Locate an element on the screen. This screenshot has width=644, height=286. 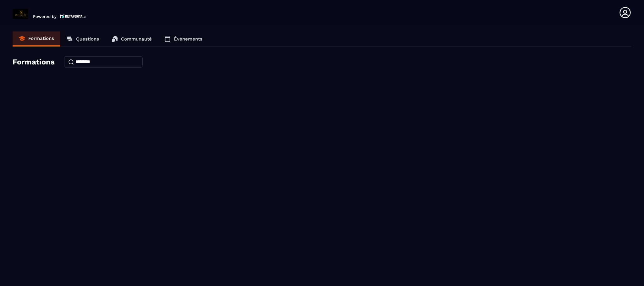
p: Formations is located at coordinates (41, 38).